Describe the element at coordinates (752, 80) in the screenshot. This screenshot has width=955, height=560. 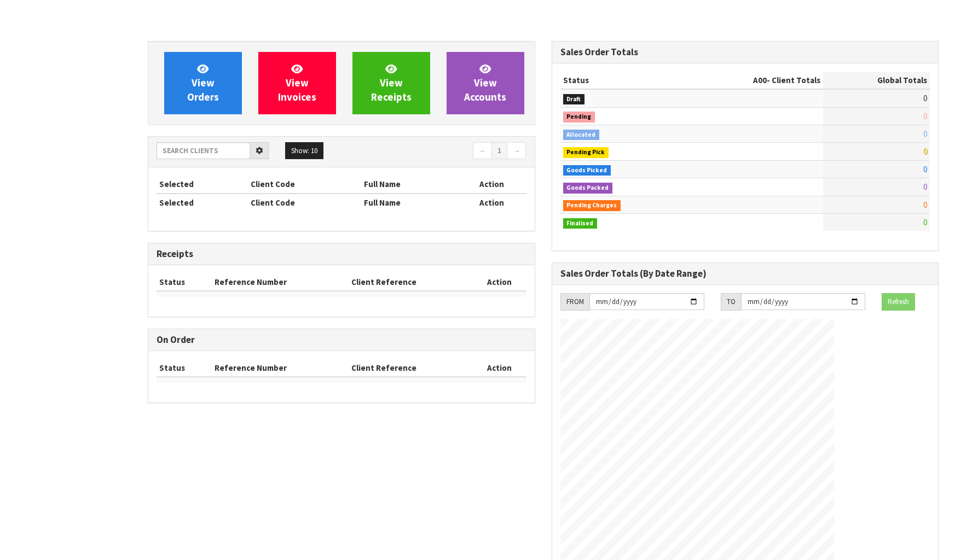
I see `th: - Client Totals` at that location.